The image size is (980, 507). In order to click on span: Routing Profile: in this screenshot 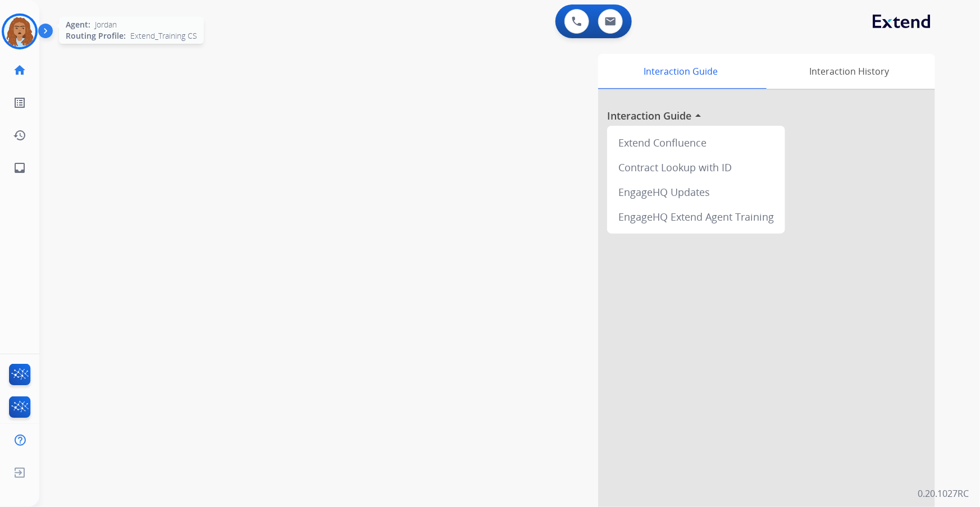, I will do `click(95, 36)`.